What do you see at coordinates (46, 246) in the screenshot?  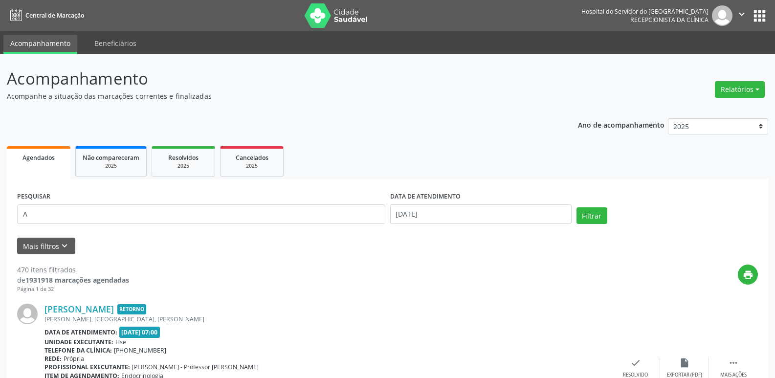 I see `button: Mais filtroskeyboard_arrow_down` at bounding box center [46, 246].